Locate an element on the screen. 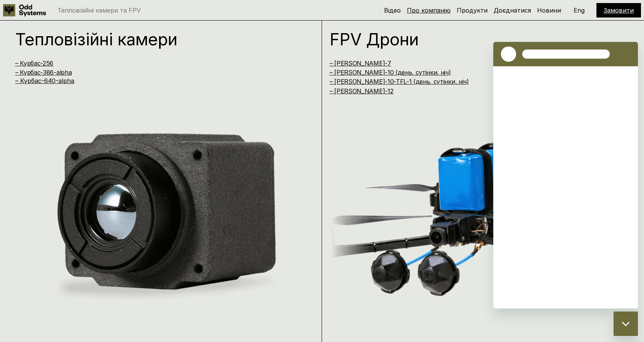 This screenshot has width=644, height=342. a: – Курбас-640-alpha is located at coordinates (44, 80).